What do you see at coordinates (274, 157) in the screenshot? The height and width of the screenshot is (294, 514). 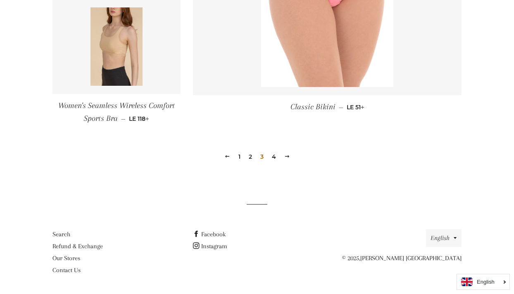 I see `a: 4` at bounding box center [274, 157].